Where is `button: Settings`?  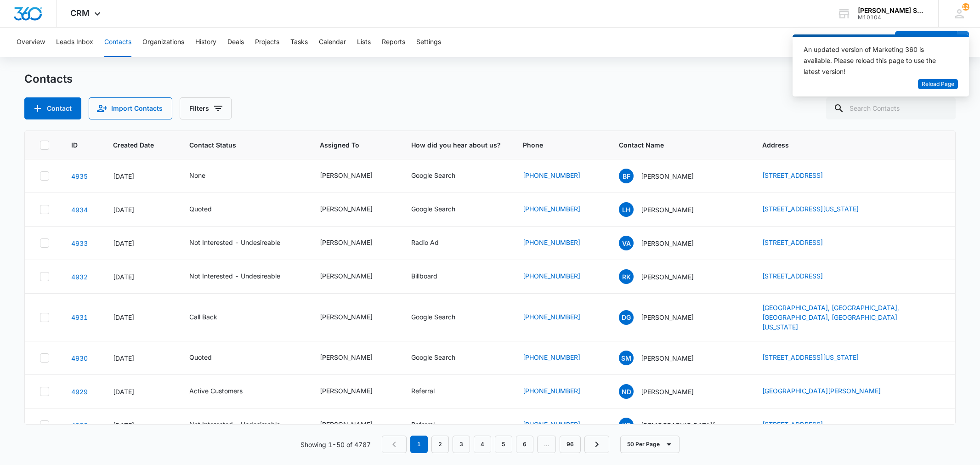 button: Settings is located at coordinates (429, 42).